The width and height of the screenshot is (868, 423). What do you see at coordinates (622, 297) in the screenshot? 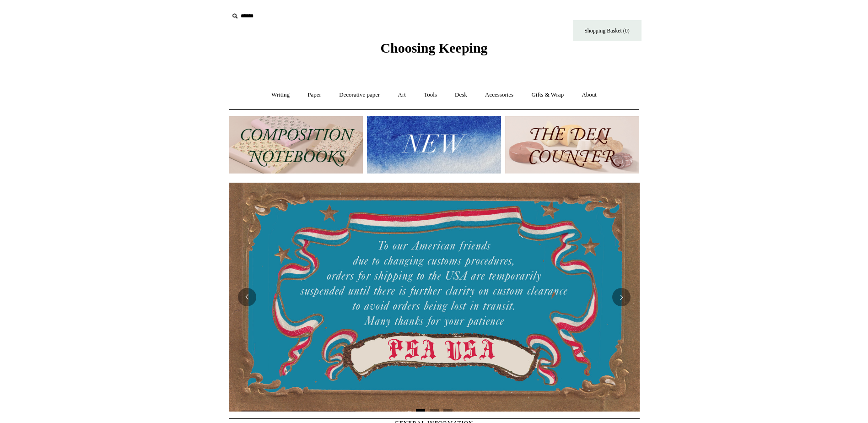
I see `button: Next` at bounding box center [622, 297].